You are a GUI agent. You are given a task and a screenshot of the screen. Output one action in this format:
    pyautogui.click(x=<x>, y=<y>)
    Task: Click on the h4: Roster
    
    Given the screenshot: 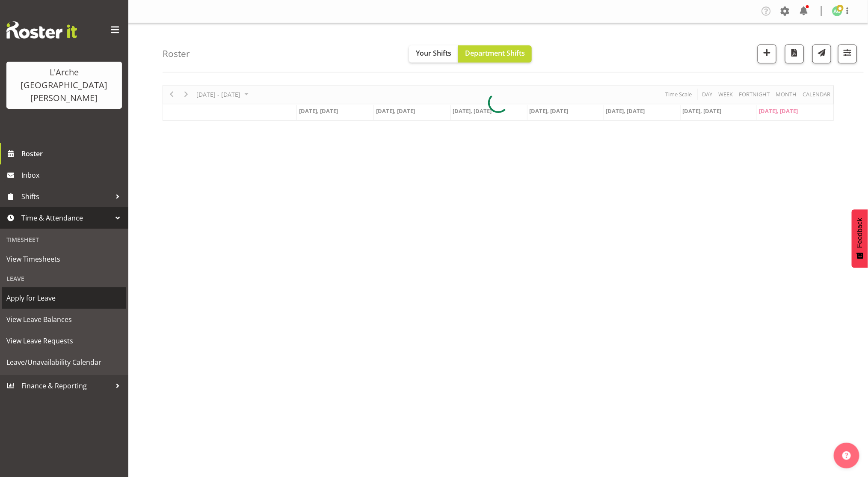 What is the action you would take?
    pyautogui.click(x=176, y=54)
    